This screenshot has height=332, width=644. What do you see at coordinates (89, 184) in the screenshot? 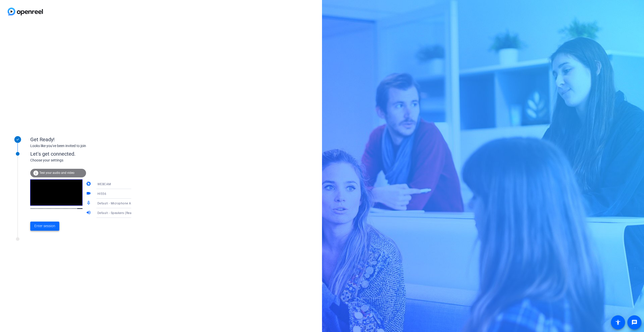
I see `mat-icon: camera` at bounding box center [89, 184].